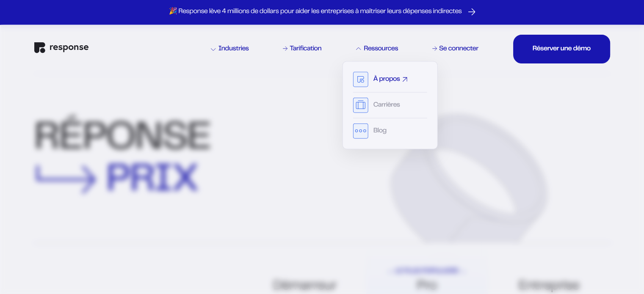 Image resolution: width=644 pixels, height=294 pixels. What do you see at coordinates (427, 286) in the screenshot?
I see `font: Pro` at bounding box center [427, 286].